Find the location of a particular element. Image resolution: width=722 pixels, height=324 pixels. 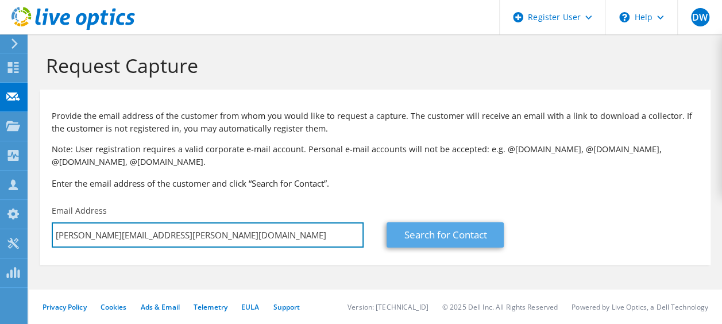

a: Cookies is located at coordinates (114, 307).